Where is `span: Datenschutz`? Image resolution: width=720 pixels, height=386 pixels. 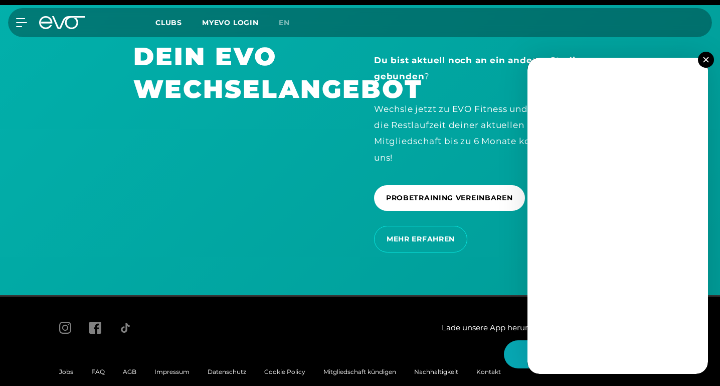
span: Datenschutz is located at coordinates (227, 371).